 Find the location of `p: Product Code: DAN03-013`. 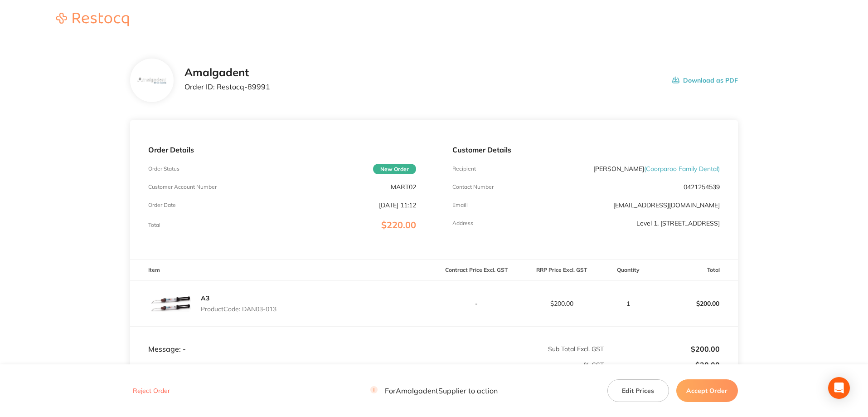

p: Product Code: DAN03-013 is located at coordinates (238, 309).